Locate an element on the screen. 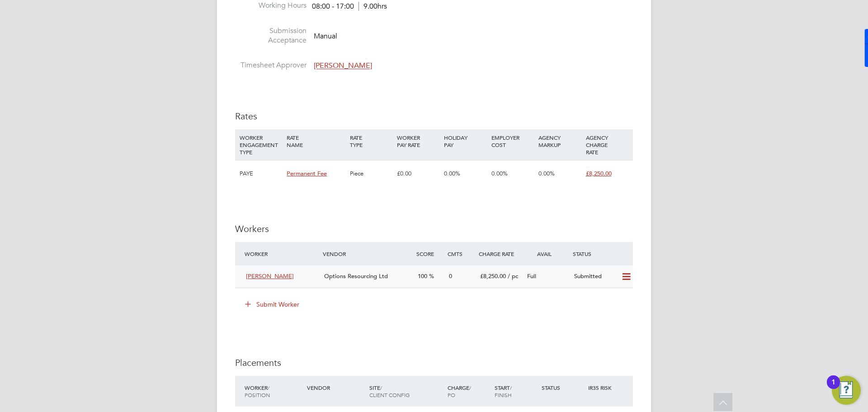 The width and height of the screenshot is (868, 412). span: Manual is located at coordinates (326, 36).